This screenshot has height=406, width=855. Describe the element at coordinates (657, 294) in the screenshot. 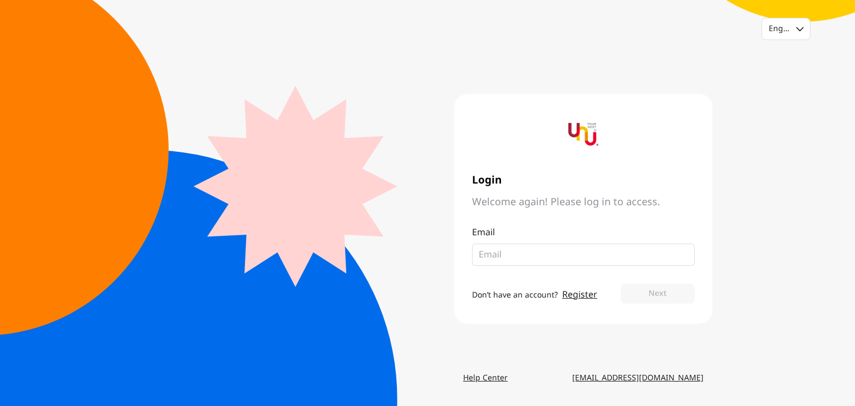

I see `button: Next` at that location.